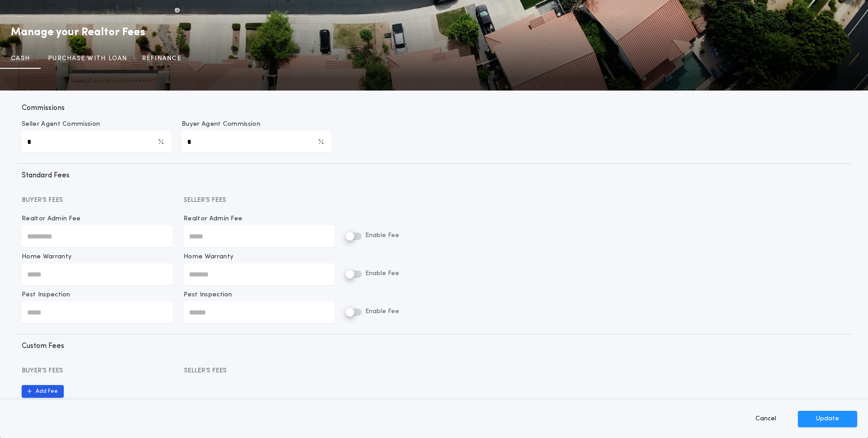 Image resolution: width=868 pixels, height=438 pixels. What do you see at coordinates (42, 391) in the screenshot?
I see `span: Add Fee` at bounding box center [42, 391].